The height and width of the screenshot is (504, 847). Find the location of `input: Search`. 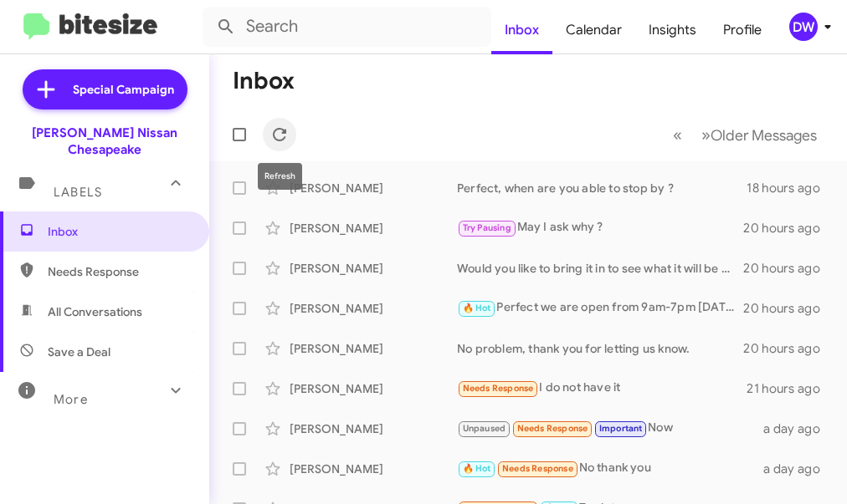

input: Search is located at coordinates (346, 27).